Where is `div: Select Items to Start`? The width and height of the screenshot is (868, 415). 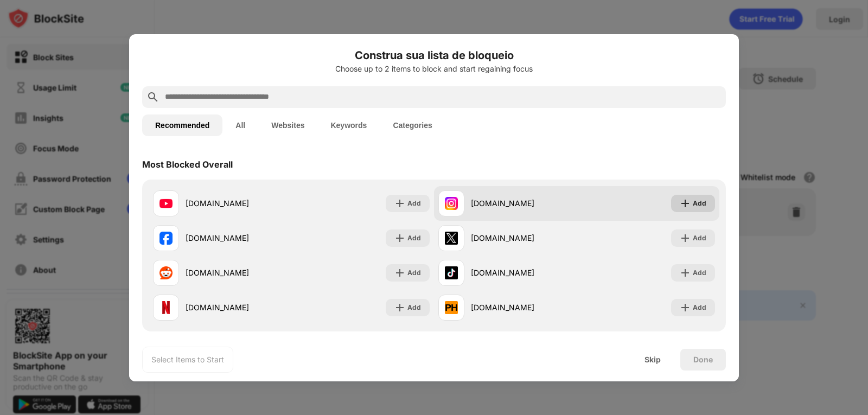 div: Select Items to Start is located at coordinates (188, 360).